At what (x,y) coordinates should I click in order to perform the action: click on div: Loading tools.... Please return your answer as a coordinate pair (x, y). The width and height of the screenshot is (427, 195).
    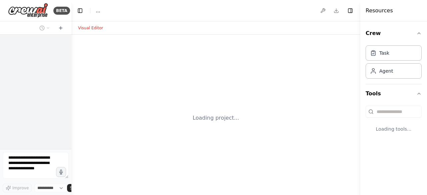
    Looking at the image, I should click on (393, 129).